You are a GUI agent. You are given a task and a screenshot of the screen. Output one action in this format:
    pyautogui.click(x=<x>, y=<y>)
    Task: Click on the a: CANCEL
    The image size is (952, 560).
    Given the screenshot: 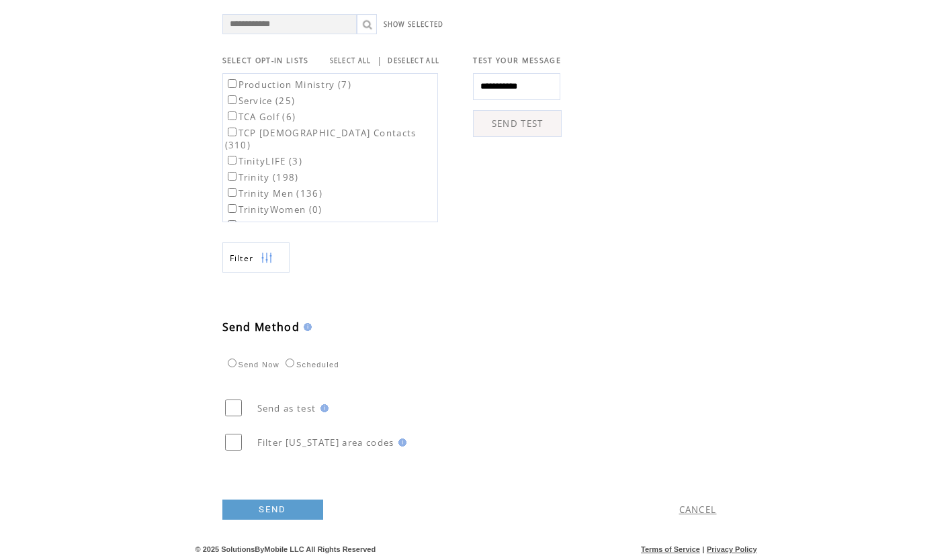 What is the action you would take?
    pyautogui.click(x=698, y=510)
    